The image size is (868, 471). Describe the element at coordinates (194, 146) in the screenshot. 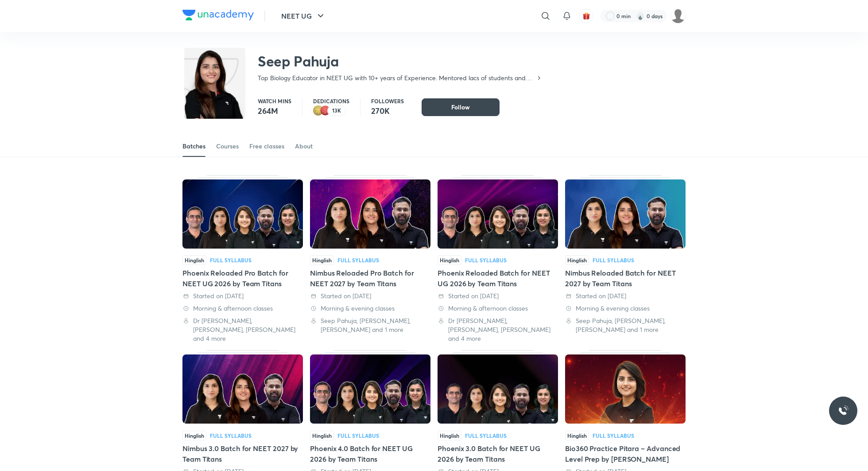

I see `div: Batches` at that location.